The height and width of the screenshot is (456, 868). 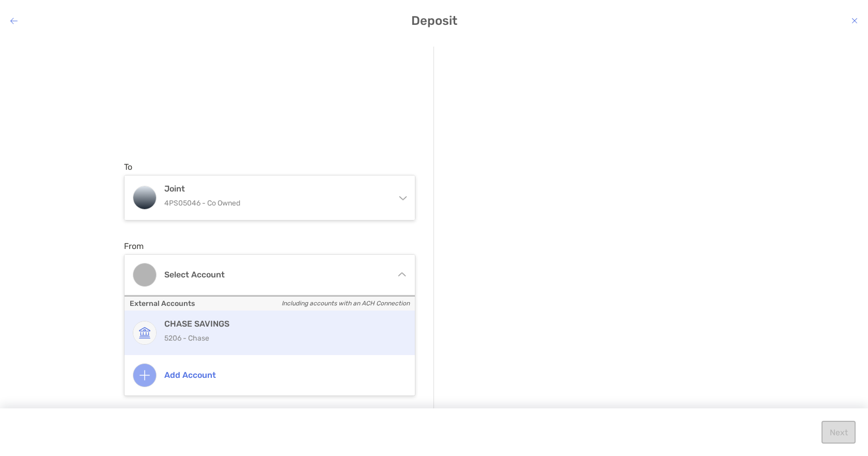 What do you see at coordinates (280, 338) in the screenshot?
I see `p: 5206 - Chase` at bounding box center [280, 338].